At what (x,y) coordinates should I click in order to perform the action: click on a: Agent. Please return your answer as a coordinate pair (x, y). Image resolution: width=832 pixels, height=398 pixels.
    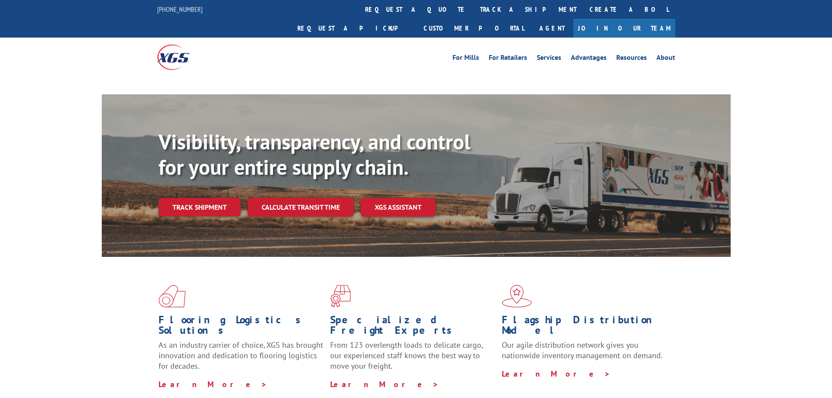
    Looking at the image, I should click on (552, 28).